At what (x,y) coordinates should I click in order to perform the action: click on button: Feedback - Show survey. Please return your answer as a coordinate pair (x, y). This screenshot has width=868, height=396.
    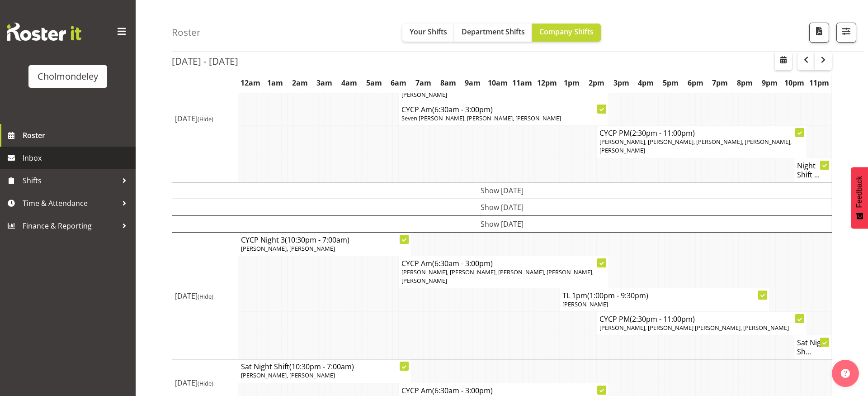
    Looking at the image, I should click on (859, 198).